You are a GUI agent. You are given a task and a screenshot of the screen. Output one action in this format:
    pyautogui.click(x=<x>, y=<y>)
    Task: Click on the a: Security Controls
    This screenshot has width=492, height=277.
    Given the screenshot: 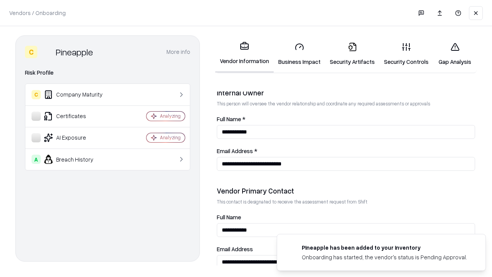 What is the action you would take?
    pyautogui.click(x=406, y=54)
    